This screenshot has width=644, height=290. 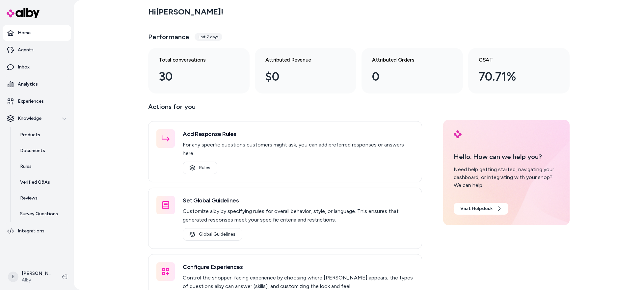 What do you see at coordinates (37, 67) in the screenshot?
I see `a: Inbox` at bounding box center [37, 67].